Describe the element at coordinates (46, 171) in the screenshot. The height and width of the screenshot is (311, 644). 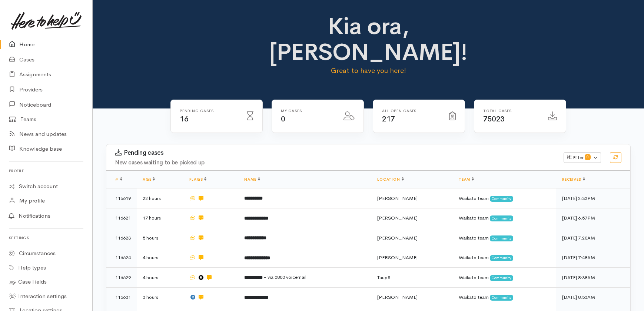
I see `h6: Profile` at that location.